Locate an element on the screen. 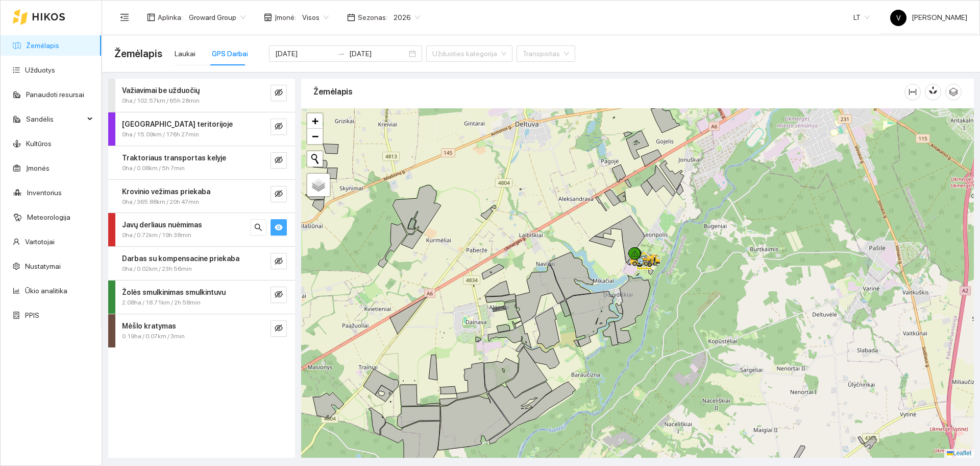 The height and width of the screenshot is (466, 980). a: Ūkio analitika is located at coordinates (46, 291).